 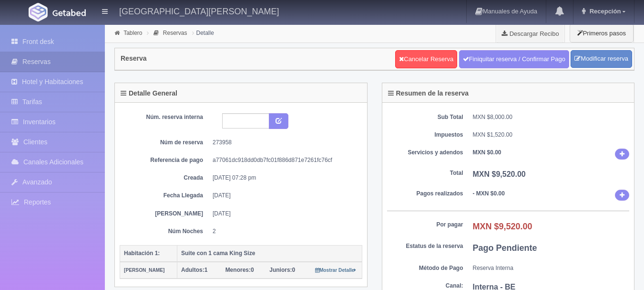 I want to click on a: Reservas, so click(x=175, y=33).